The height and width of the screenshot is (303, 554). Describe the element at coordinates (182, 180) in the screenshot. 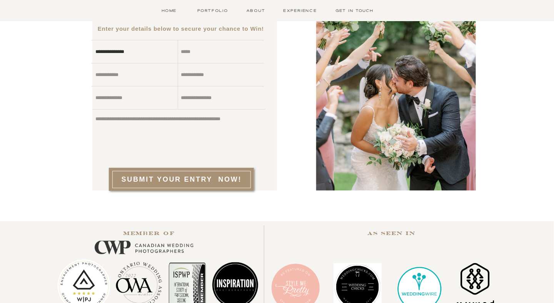

I see `h2: Submit your Entry Now!` at that location.